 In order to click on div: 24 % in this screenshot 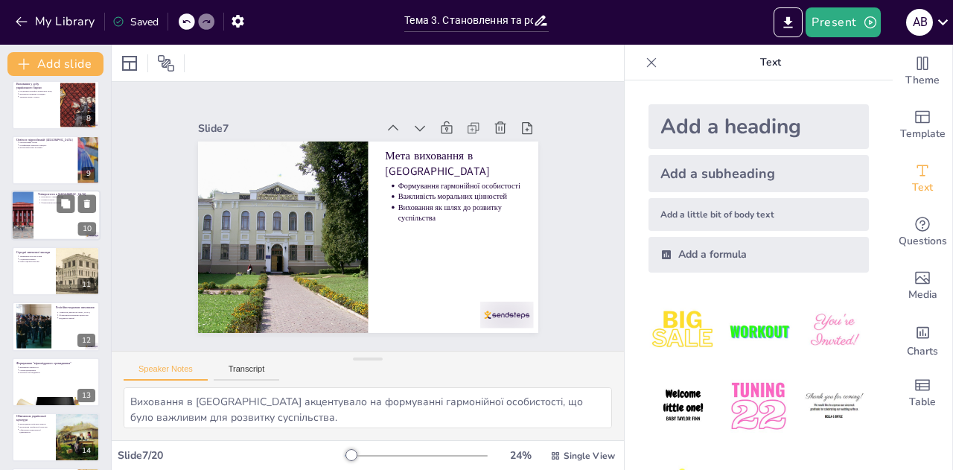, I will do `click(520, 455)`.